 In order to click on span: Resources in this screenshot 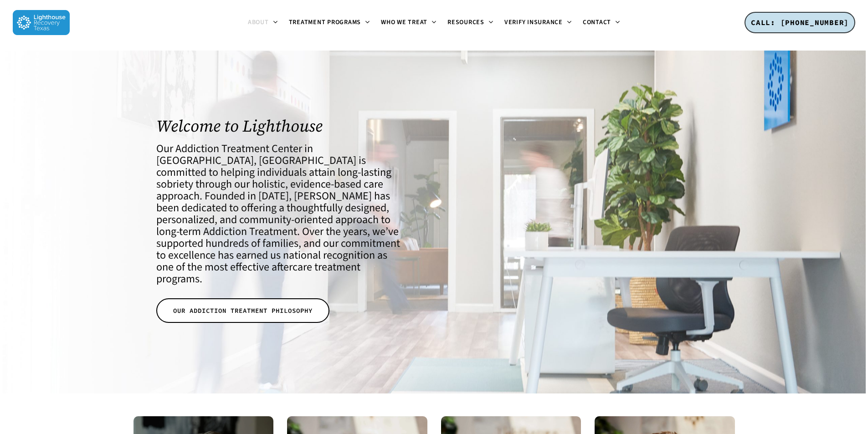, I will do `click(466, 23)`.